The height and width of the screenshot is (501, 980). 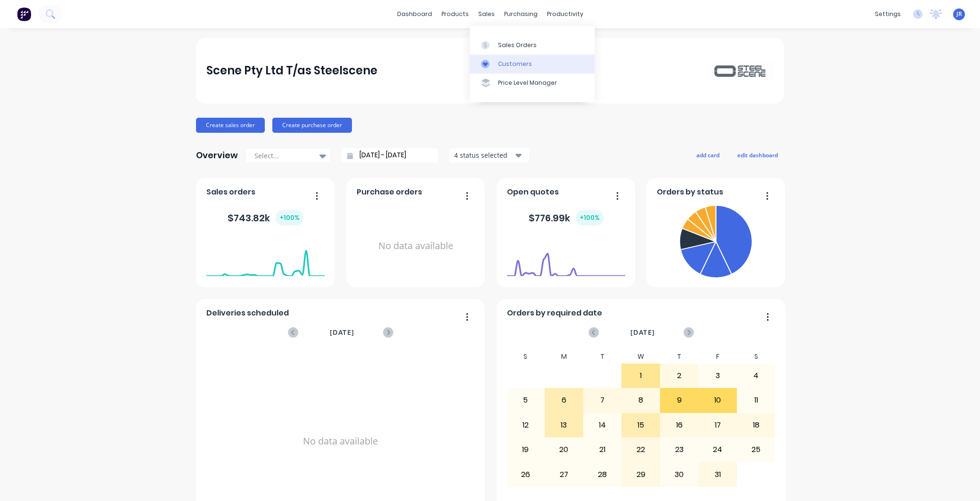 I want to click on div: 5, so click(x=526, y=400).